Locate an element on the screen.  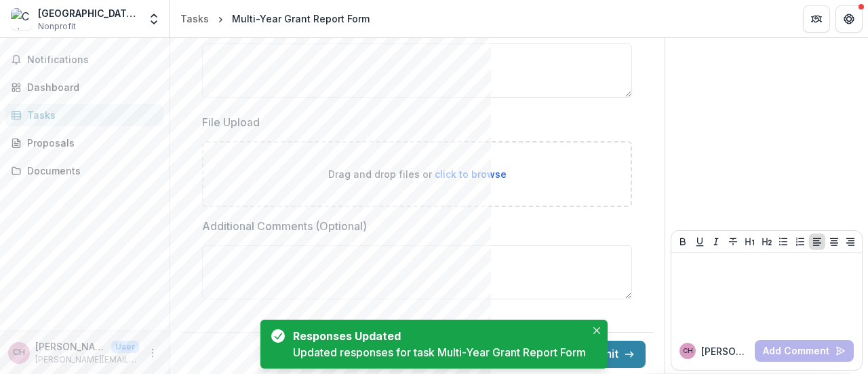
button: Strike is located at coordinates (733, 241).